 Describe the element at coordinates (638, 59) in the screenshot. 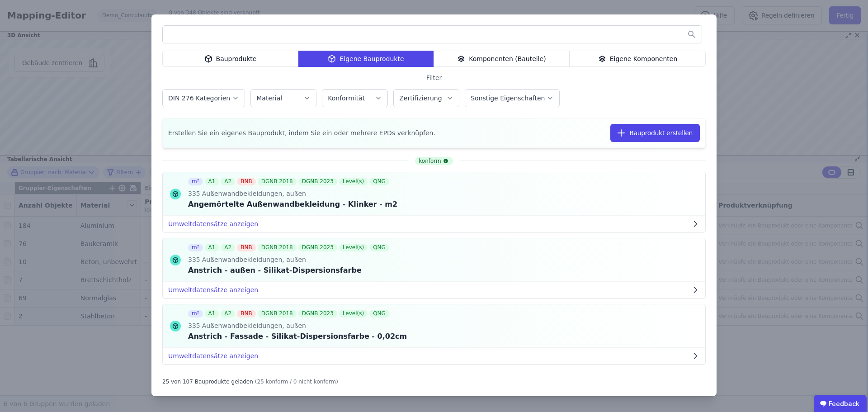

I see `div: Eigene Komponenten` at that location.